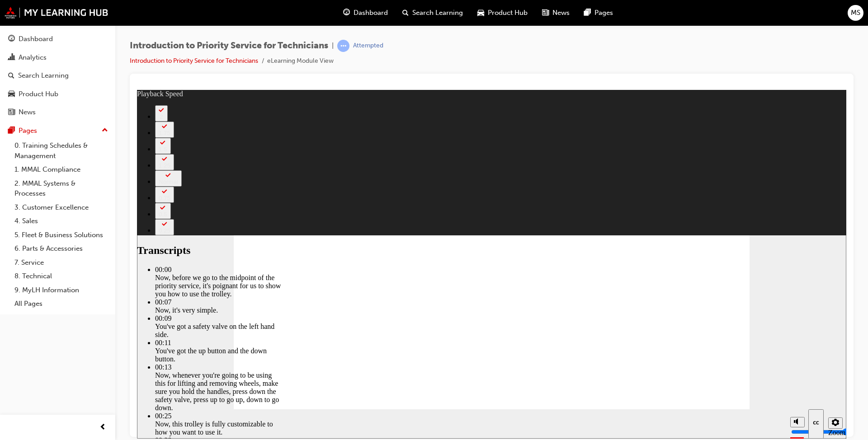  Describe the element at coordinates (508, 13) in the screenshot. I see `span: Product Hub` at that location.